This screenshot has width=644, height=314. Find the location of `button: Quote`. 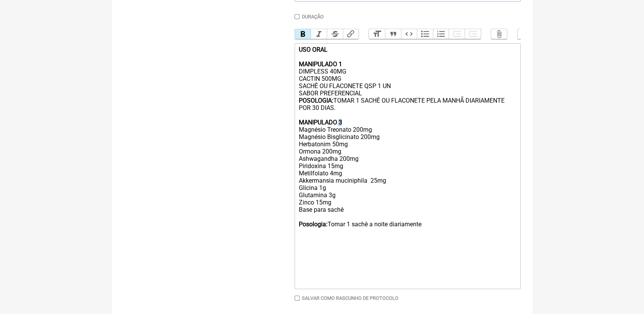

button: Quote is located at coordinates (393, 34).